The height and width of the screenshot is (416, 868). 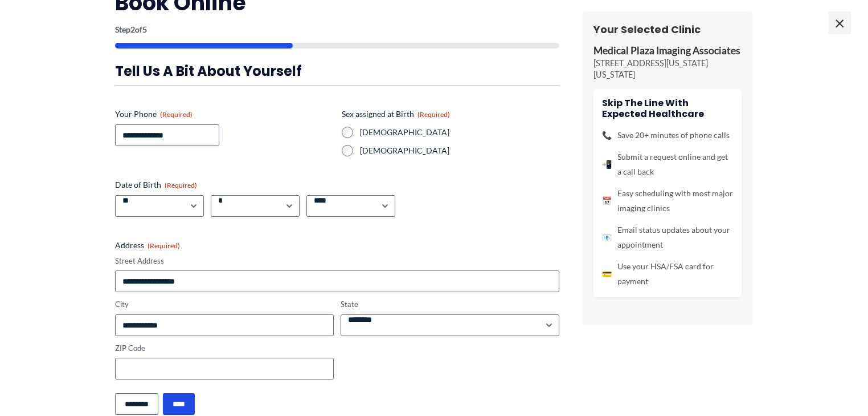 What do you see at coordinates (667, 274) in the screenshot?
I see `li: Use your HSA/FSA card for payment` at bounding box center [667, 274].